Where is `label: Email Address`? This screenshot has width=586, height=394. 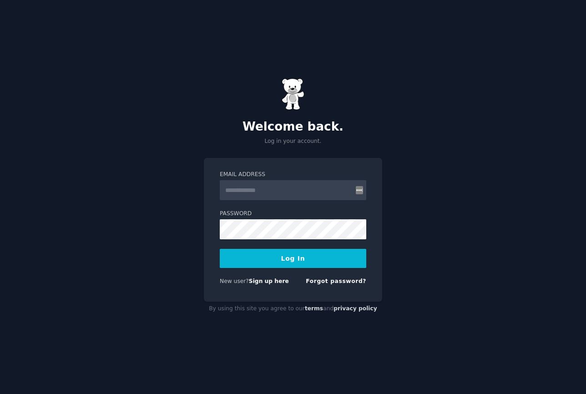 label: Email Address is located at coordinates (293, 175).